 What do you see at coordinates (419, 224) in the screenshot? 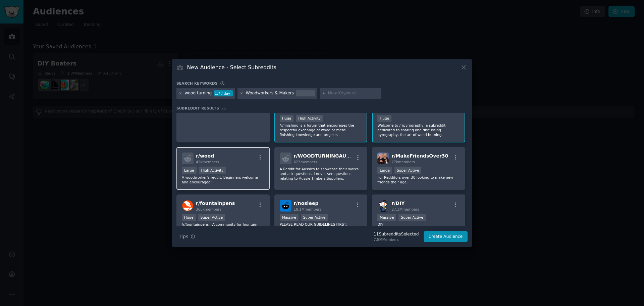
I see `p: DIY` at bounding box center [419, 224].